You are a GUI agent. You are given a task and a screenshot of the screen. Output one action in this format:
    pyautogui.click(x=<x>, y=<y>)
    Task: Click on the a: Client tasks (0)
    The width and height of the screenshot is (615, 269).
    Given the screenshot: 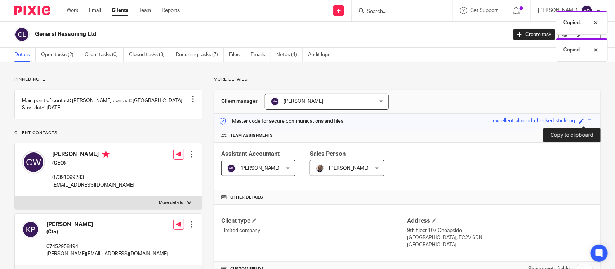 What is the action you would take?
    pyautogui.click(x=104, y=55)
    